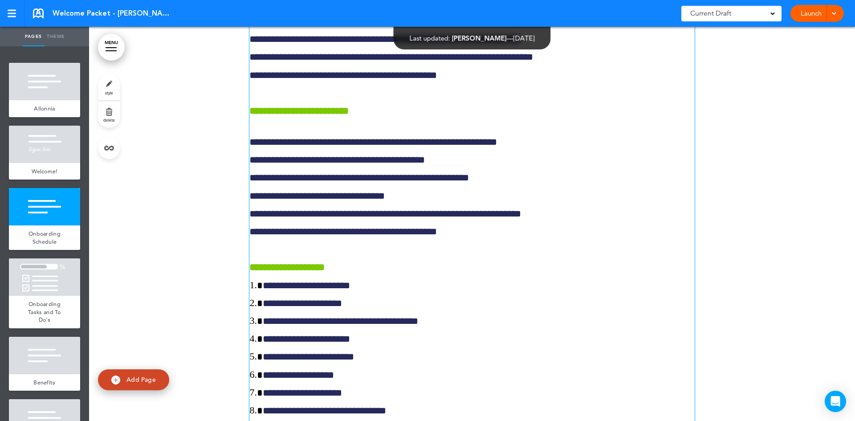  I want to click on span: Current Draft, so click(710, 13).